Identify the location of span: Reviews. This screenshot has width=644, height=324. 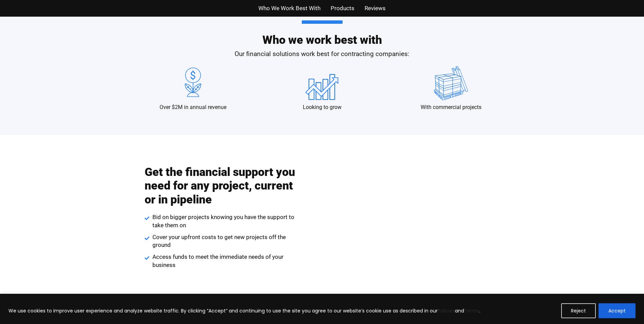
(375, 8).